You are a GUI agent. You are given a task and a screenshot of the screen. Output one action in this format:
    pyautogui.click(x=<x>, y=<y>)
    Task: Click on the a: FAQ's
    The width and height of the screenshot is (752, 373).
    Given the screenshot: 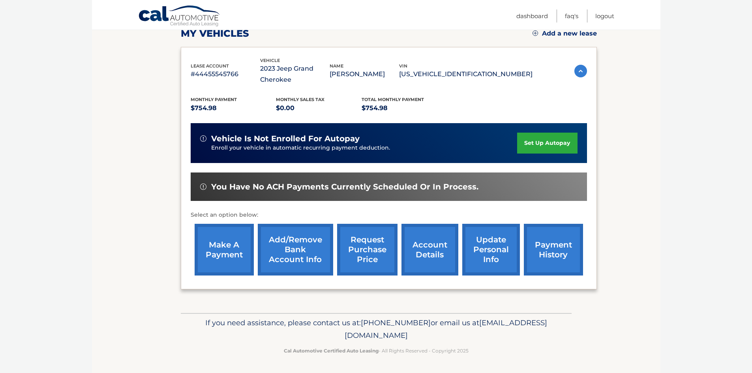 What is the action you would take?
    pyautogui.click(x=571, y=16)
    